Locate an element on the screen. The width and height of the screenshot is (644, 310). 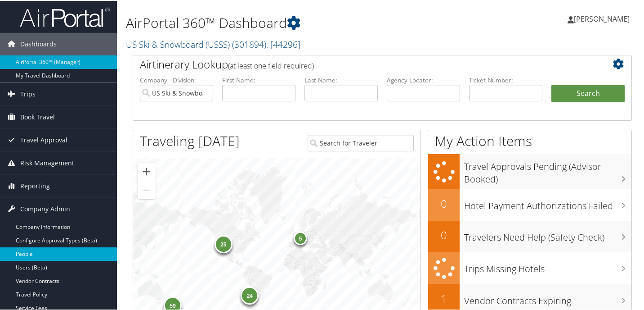
h3: Vendor Contracts Expiring is located at coordinates (548, 298).